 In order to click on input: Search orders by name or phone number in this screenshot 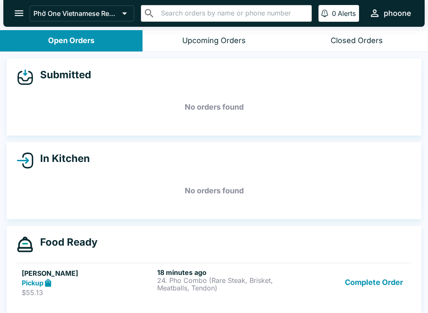, I will do `click(233, 13)`.